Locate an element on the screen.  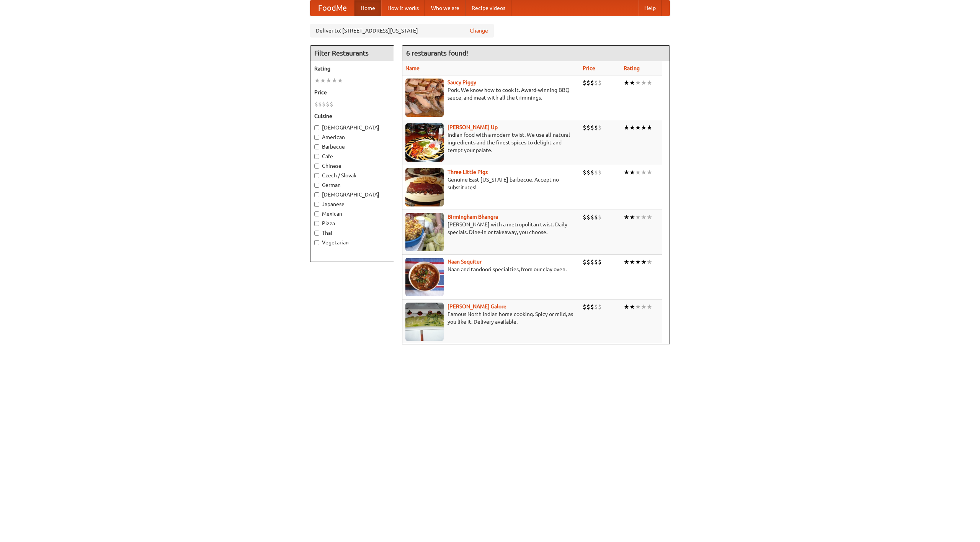
a: Price is located at coordinates (589, 68).